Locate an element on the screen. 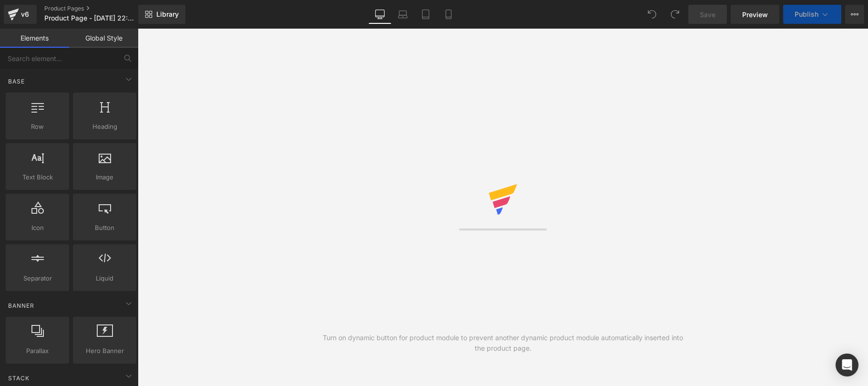 The width and height of the screenshot is (868, 386). span: Liquid is located at coordinates (105, 278).